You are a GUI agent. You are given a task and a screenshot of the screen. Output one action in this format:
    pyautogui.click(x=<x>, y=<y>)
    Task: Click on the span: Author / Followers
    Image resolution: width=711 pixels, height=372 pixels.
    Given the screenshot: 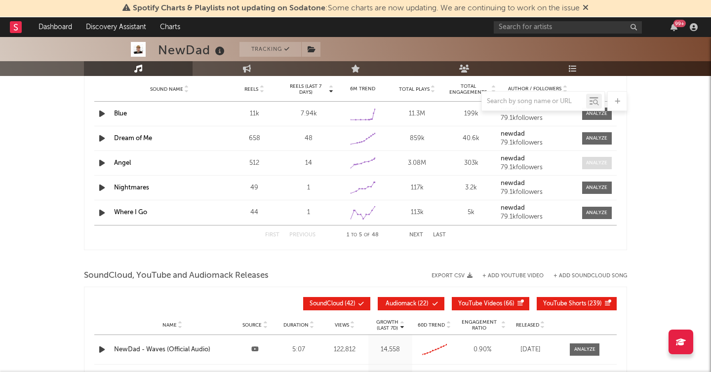 What is the action you would take?
    pyautogui.click(x=534, y=89)
    